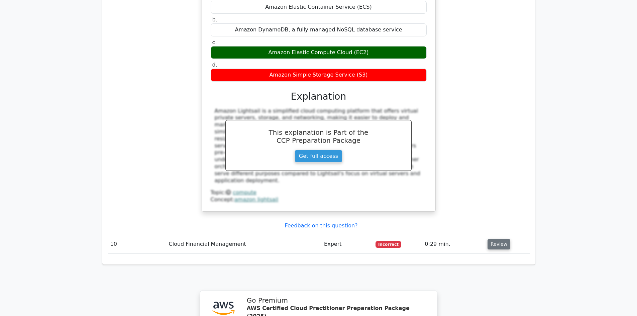 Image resolution: width=637 pixels, height=316 pixels. What do you see at coordinates (137, 244) in the screenshot?
I see `td: 10` at bounding box center [137, 244].